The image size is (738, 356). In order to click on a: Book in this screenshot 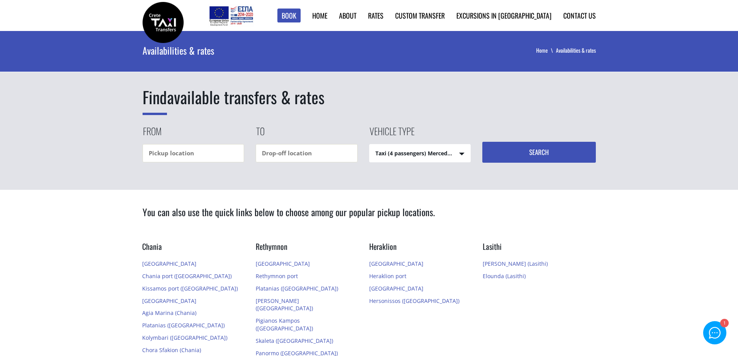, I will do `click(289, 16)`.